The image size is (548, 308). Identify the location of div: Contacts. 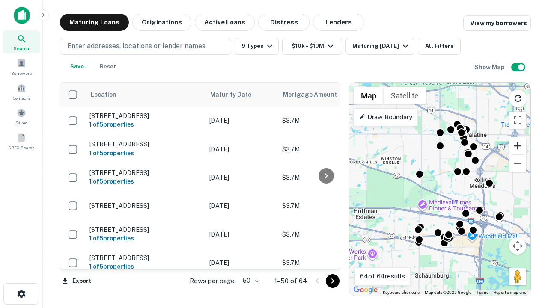
(21, 92).